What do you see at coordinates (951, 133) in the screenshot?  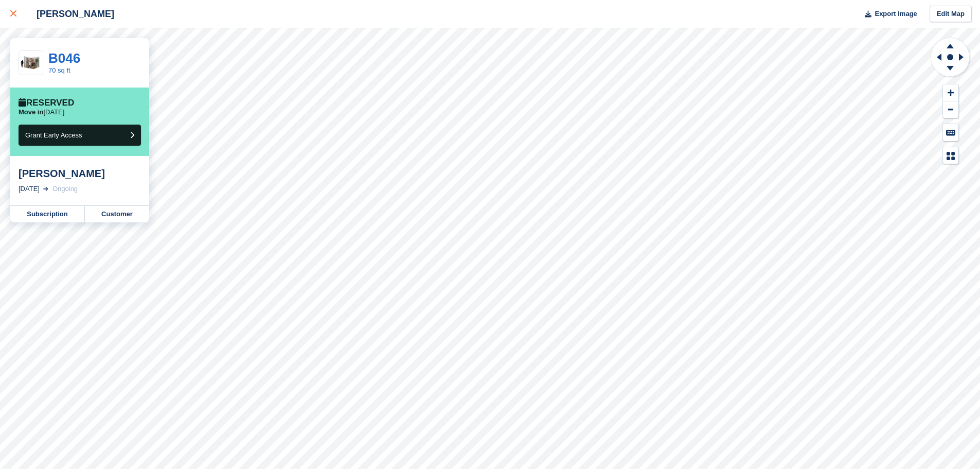 I see `button: Keyboard Shortcuts` at bounding box center [951, 133].